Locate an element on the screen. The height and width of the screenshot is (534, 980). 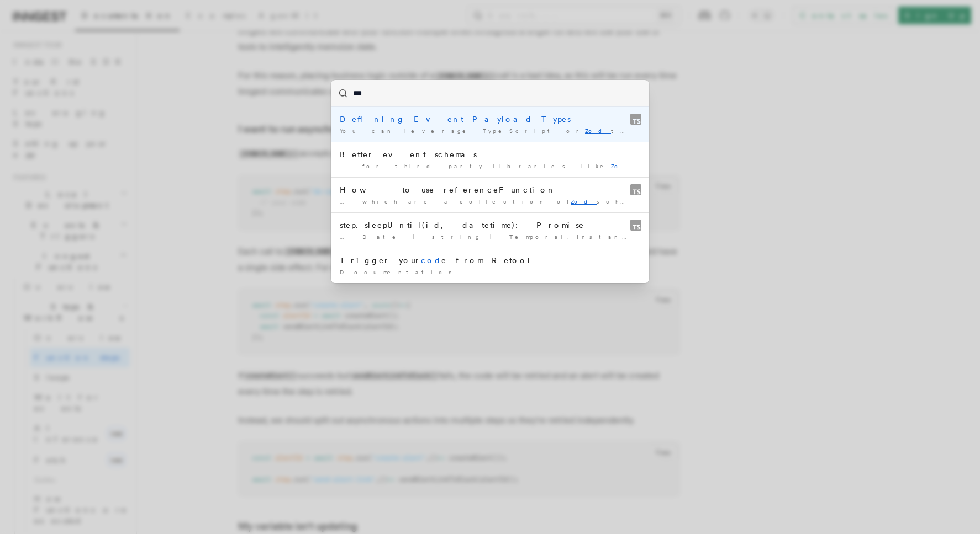
div: … for third-party libraries like and TypeBox Much … is located at coordinates (490, 166).